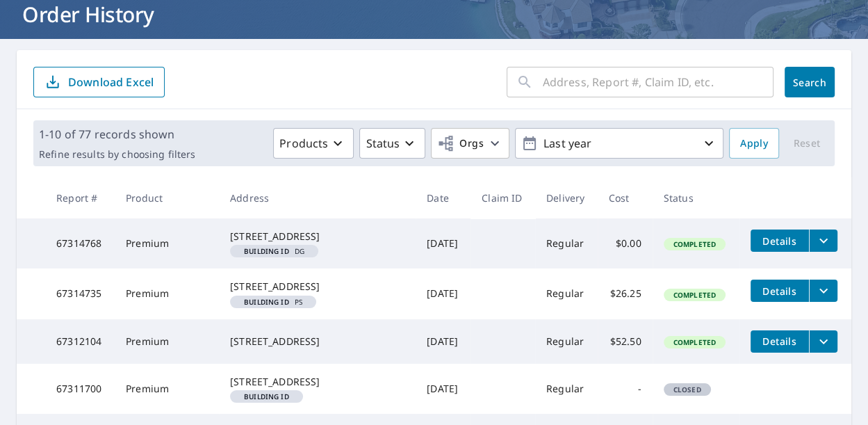  What do you see at coordinates (658, 82) in the screenshot?
I see `input: Address, Report #, Claim ID, etc.` at bounding box center [658, 82].